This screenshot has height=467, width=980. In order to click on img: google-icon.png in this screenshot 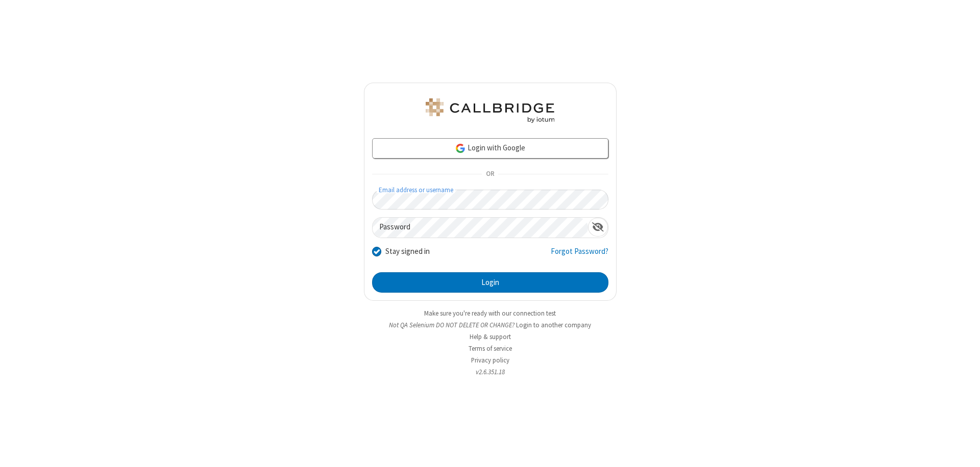, I will do `click(460, 148)`.